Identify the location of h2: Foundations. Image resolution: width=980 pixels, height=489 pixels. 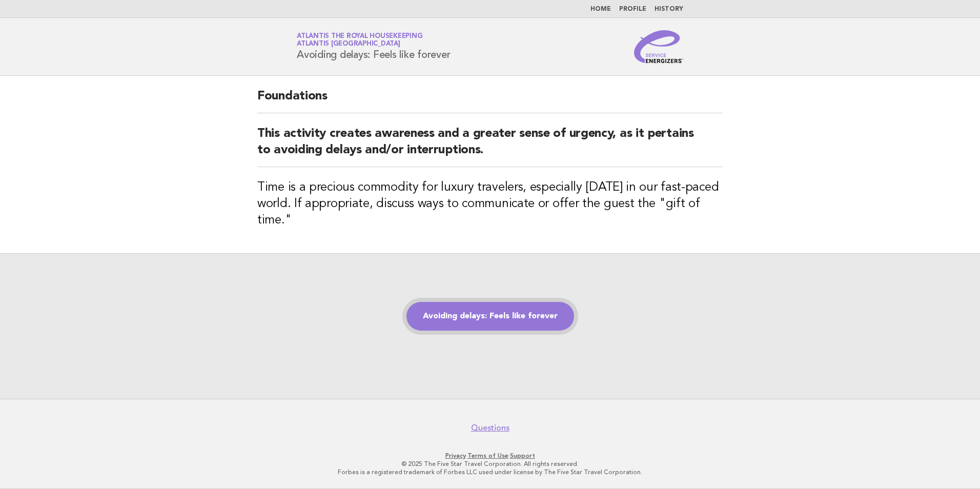
(490, 101).